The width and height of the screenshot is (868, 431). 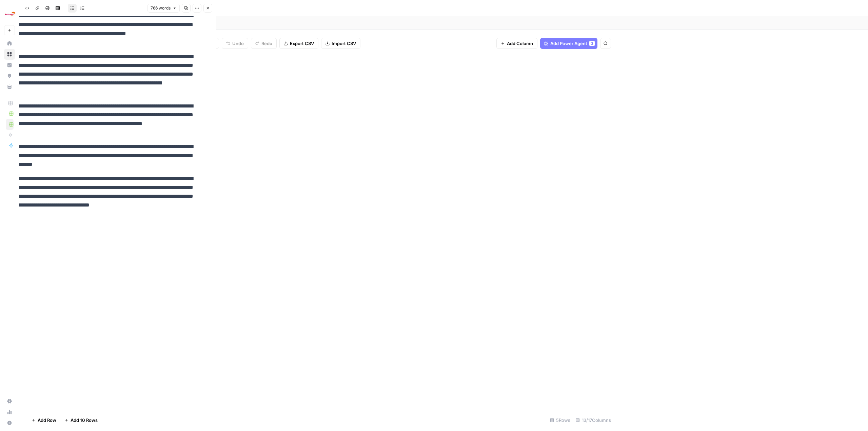 I want to click on span: Add Row, so click(x=46, y=420).